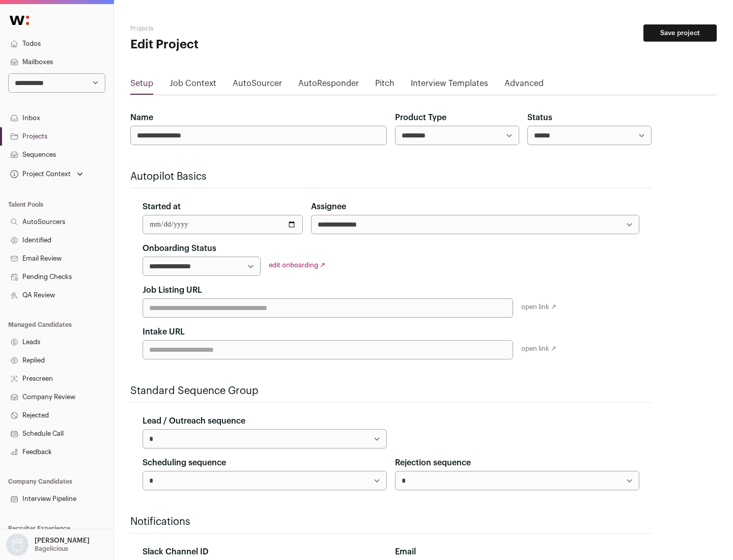 The width and height of the screenshot is (733, 560). What do you see at coordinates (450, 86) in the screenshot?
I see `a: Interview Templates` at bounding box center [450, 86].